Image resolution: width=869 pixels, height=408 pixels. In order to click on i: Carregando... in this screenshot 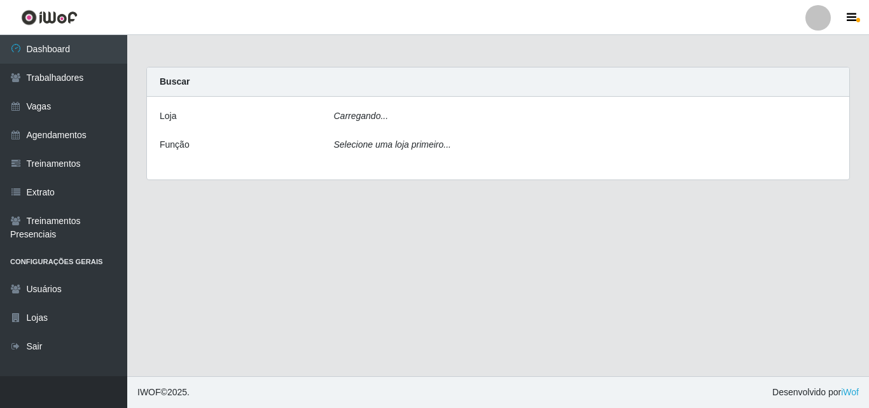, I will do `click(361, 116)`.